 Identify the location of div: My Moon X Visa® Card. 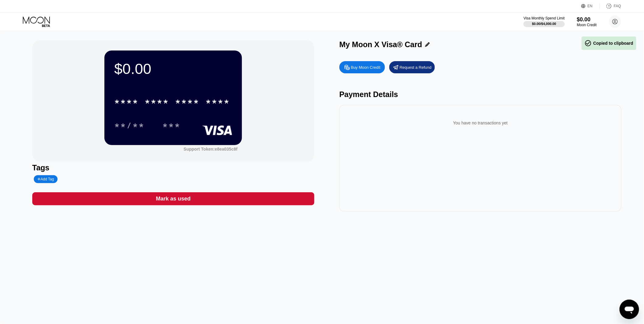
(381, 44).